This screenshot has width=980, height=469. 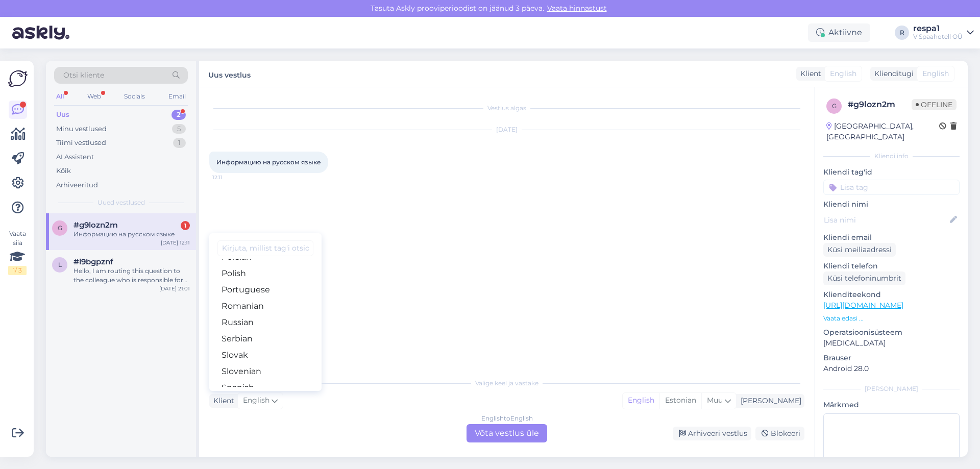 What do you see at coordinates (891, 237) in the screenshot?
I see `p: Kliendi email` at bounding box center [891, 237].